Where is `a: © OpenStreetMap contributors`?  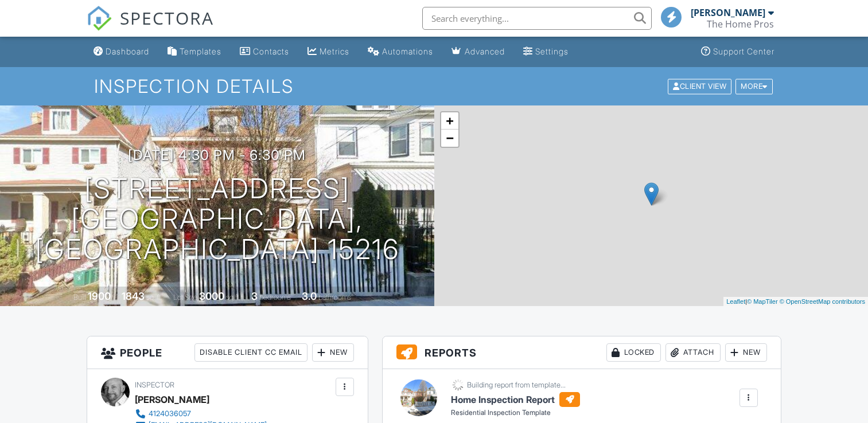 a: © OpenStreetMap contributors is located at coordinates (822, 302).